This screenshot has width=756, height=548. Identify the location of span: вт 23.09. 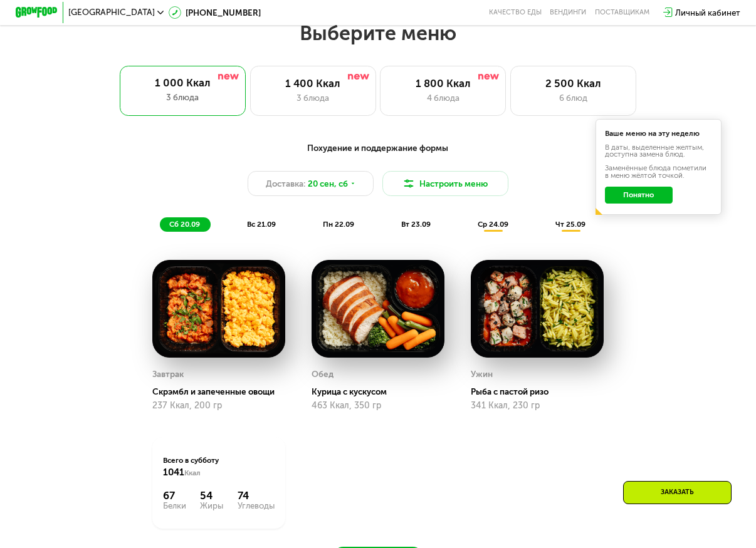
(416, 224).